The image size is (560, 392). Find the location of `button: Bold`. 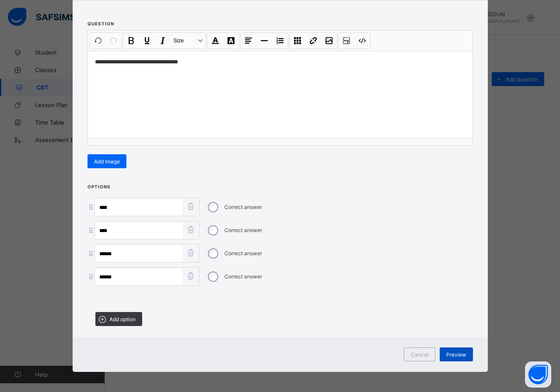

button: Bold is located at coordinates (131, 41).